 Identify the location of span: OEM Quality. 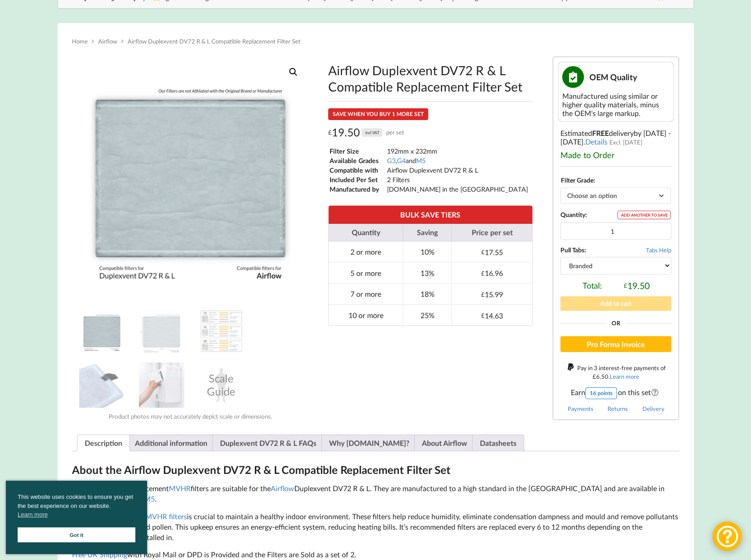
(613, 77).